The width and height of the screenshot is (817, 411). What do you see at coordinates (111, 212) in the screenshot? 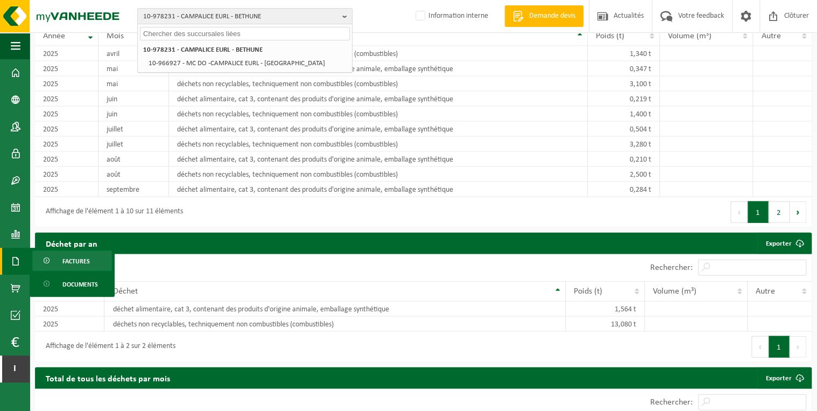
I see `div: Affichage de l'élément 1 à 10 sur 11 éléments` at bounding box center [111, 212].